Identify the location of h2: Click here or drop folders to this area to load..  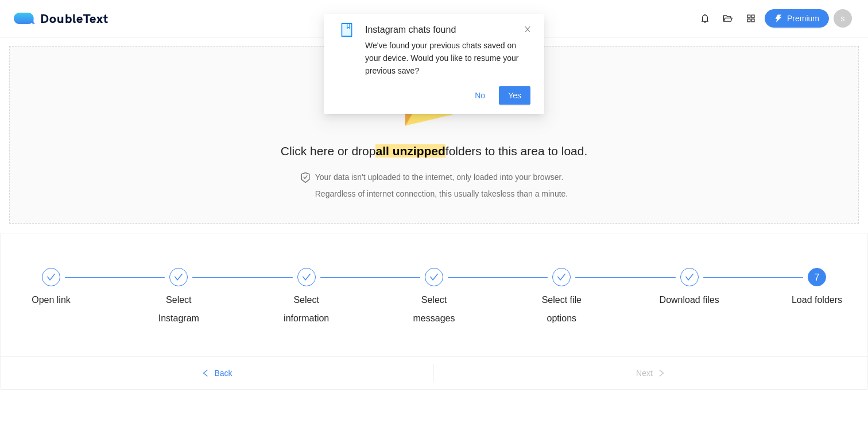
(434, 151).